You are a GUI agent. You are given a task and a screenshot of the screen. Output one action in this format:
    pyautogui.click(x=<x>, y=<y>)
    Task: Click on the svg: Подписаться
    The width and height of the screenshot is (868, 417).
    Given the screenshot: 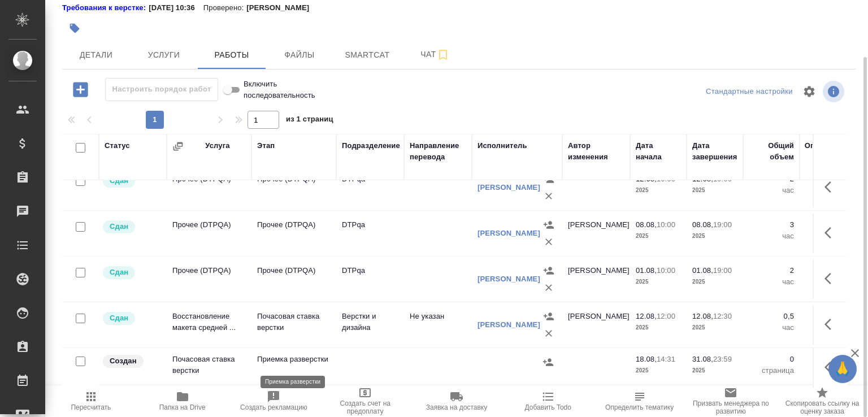 What is the action you would take?
    pyautogui.click(x=443, y=55)
    